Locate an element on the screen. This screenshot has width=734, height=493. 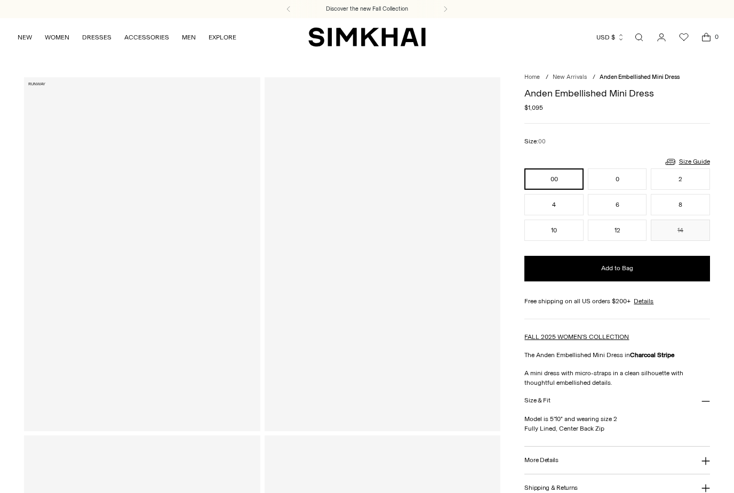
button: 0 is located at coordinates (617, 179).